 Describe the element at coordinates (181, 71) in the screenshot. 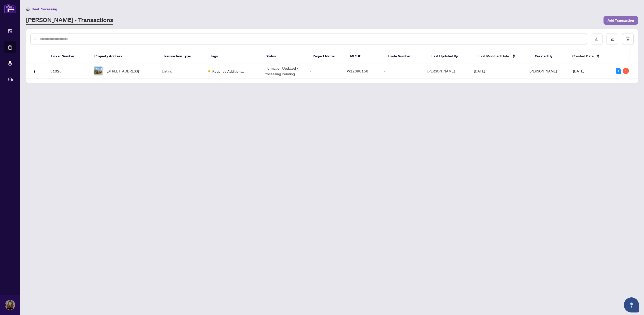

I see `td: Listing` at that location.